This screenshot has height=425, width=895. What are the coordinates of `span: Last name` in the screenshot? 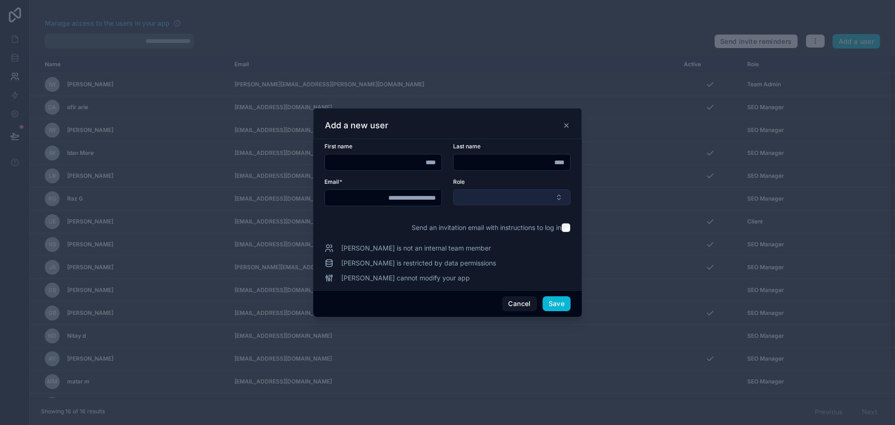 It's located at (467, 146).